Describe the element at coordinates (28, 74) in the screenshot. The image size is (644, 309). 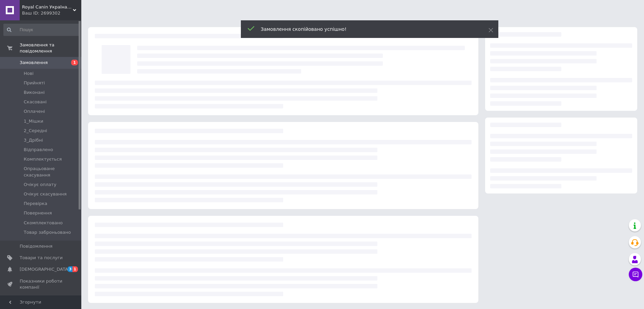
I see `span: Нові` at that location.